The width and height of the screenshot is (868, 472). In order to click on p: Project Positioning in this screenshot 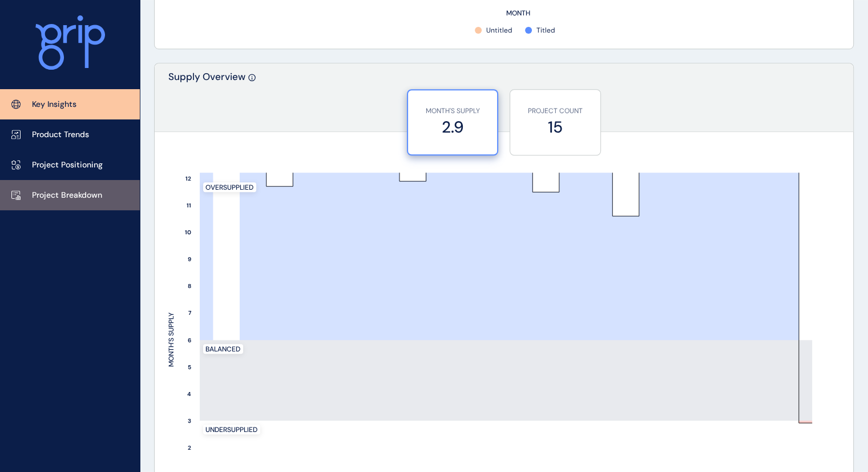, I will do `click(68, 165)`.